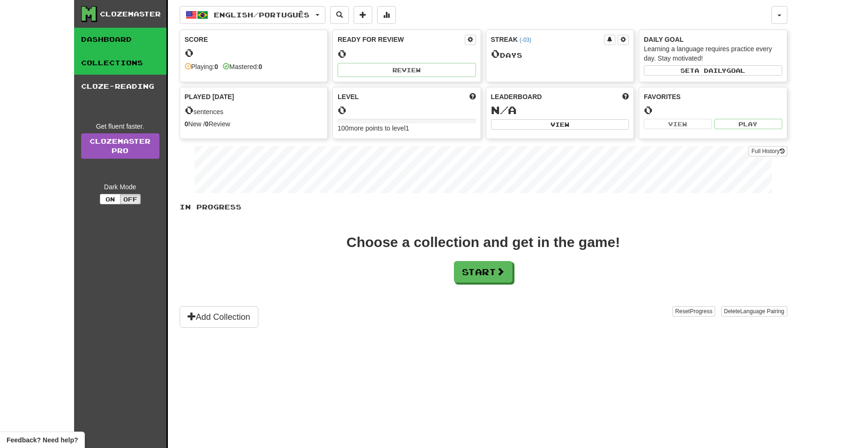  Describe the element at coordinates (713, 96) in the screenshot. I see `div: Favorites` at that location.